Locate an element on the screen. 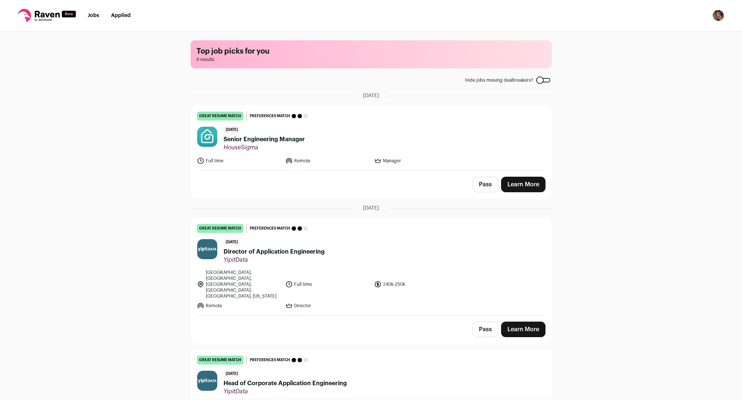  span: HouseSigma is located at coordinates (264, 148).